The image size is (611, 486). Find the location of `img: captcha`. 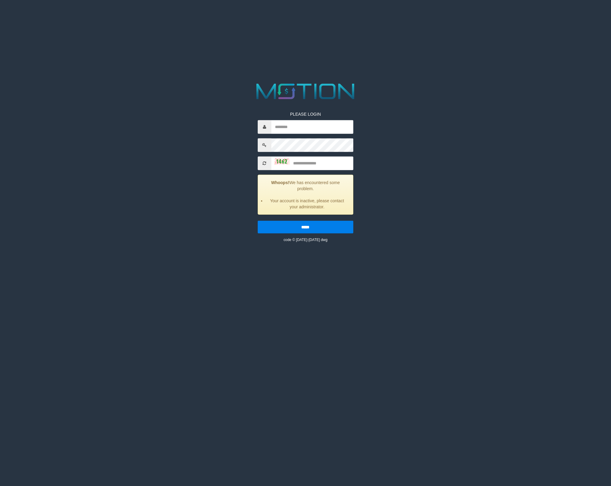

img: captcha is located at coordinates (282, 161).